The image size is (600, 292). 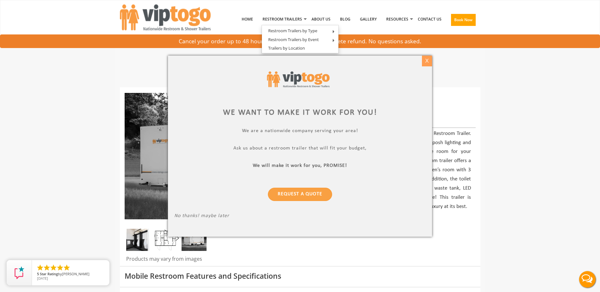 What do you see at coordinates (587, 280) in the screenshot?
I see `button: Live Chat` at bounding box center [587, 280].